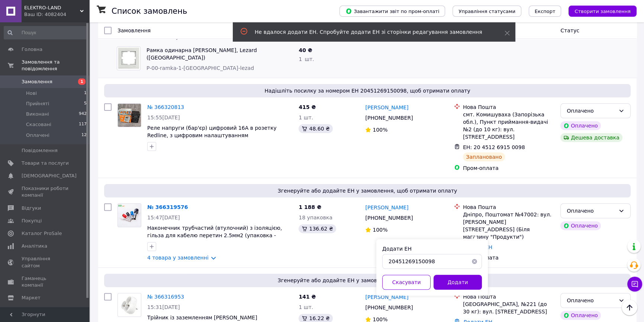  What do you see at coordinates (45, 192) in the screenshot?
I see `span: Показники роботи компанії` at bounding box center [45, 192].